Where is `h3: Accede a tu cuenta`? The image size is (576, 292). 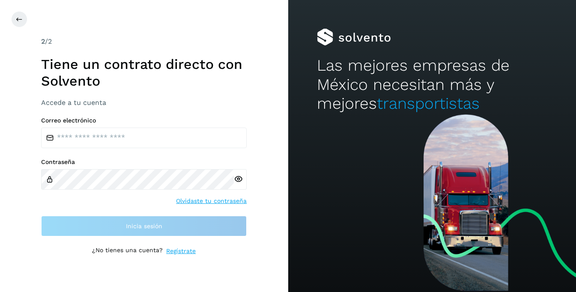
h3: Accede a tu cuenta is located at coordinates (144, 102).